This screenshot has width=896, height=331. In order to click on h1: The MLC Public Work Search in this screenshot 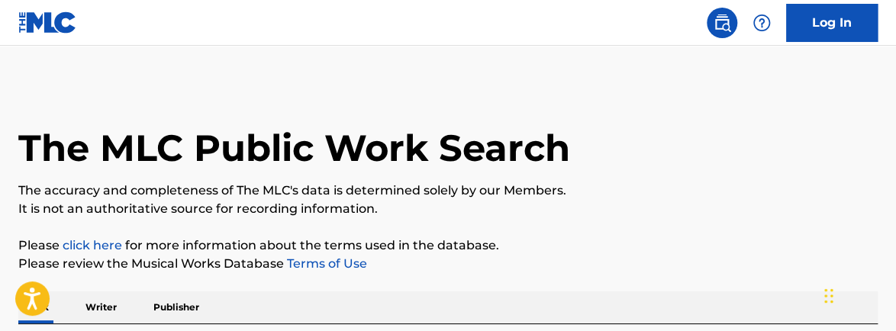, I will do `click(294, 148)`.